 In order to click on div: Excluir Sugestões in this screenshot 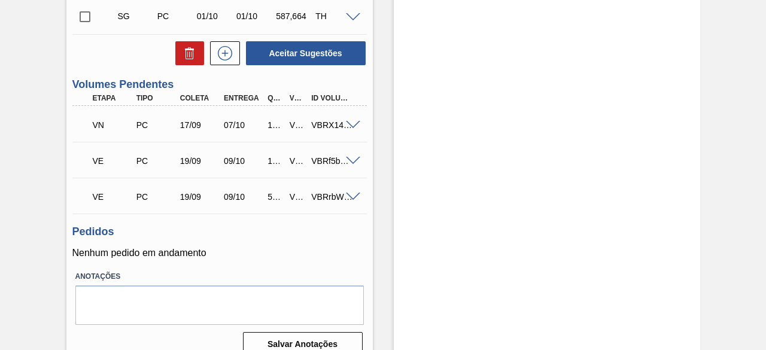, I will do `click(187, 53)`.